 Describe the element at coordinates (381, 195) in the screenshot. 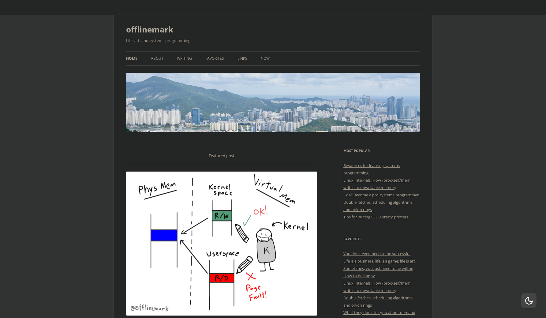

I see `a: Goal: Become a pro systems programmer` at that location.